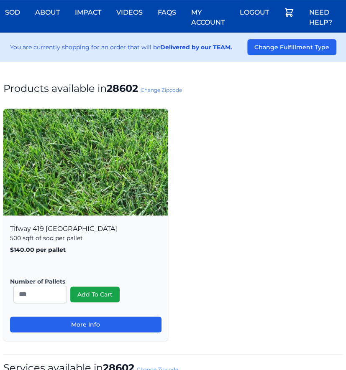 This screenshot has height=370, width=346. Describe the element at coordinates (47, 13) in the screenshot. I see `a: About` at that location.